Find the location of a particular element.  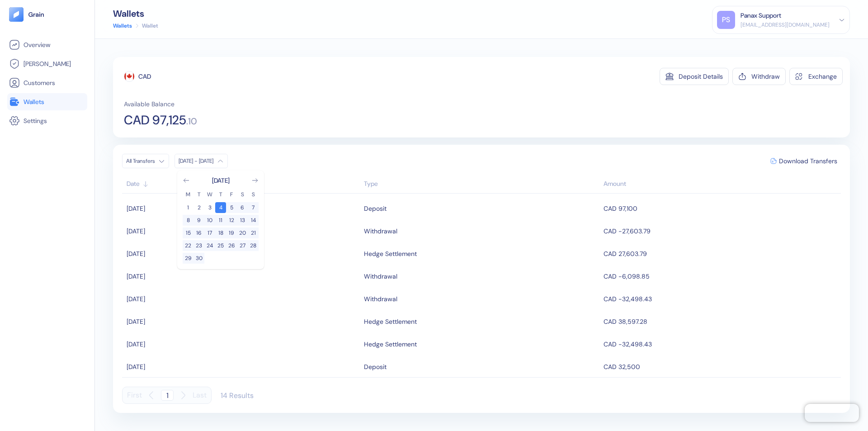

button: 6 is located at coordinates (242, 207).